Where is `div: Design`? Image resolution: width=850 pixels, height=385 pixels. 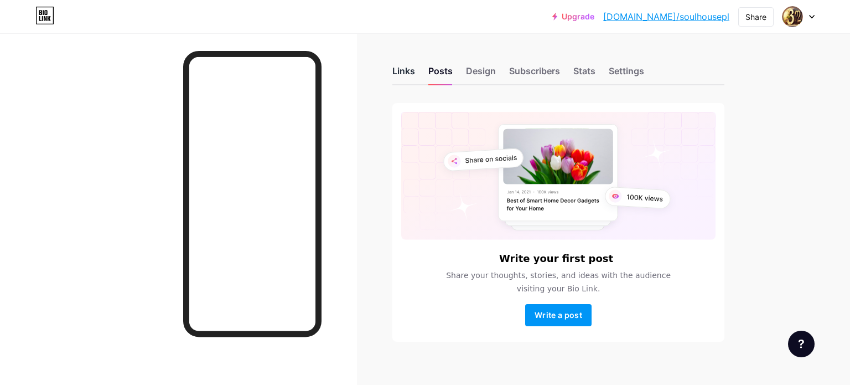 div: Design is located at coordinates (481, 74).